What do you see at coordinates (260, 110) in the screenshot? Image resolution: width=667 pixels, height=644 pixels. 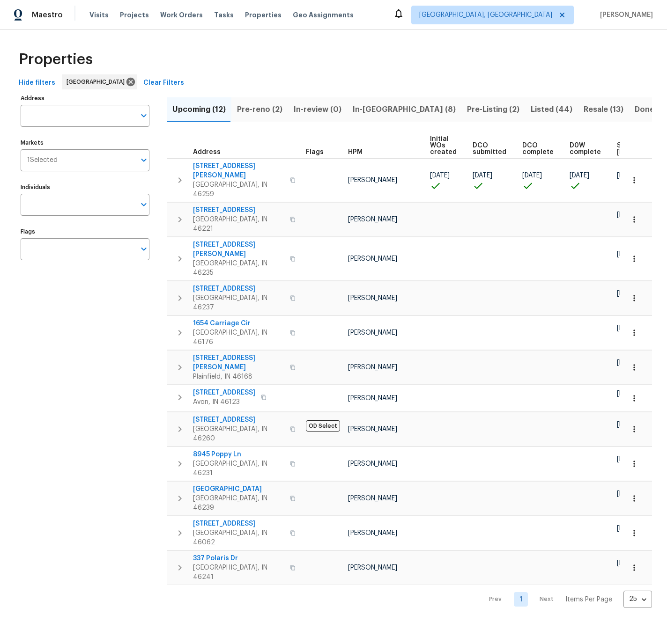 I see `span: Pre-reno (2)` at bounding box center [260, 110].